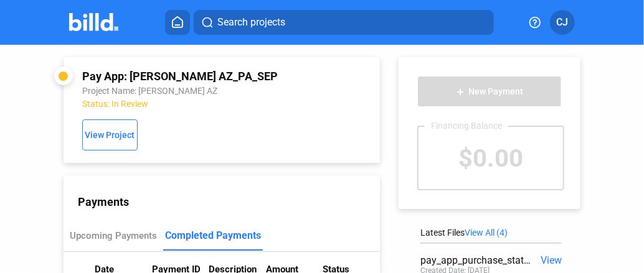 This screenshot has height=273, width=644. Describe the element at coordinates (562, 23) in the screenshot. I see `button: CJ` at that location.